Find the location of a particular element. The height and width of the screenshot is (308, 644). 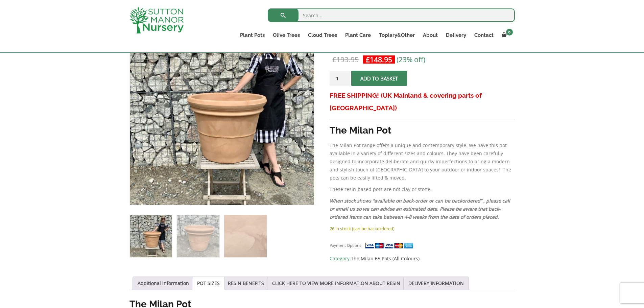

span: 0 is located at coordinates (509, 32).